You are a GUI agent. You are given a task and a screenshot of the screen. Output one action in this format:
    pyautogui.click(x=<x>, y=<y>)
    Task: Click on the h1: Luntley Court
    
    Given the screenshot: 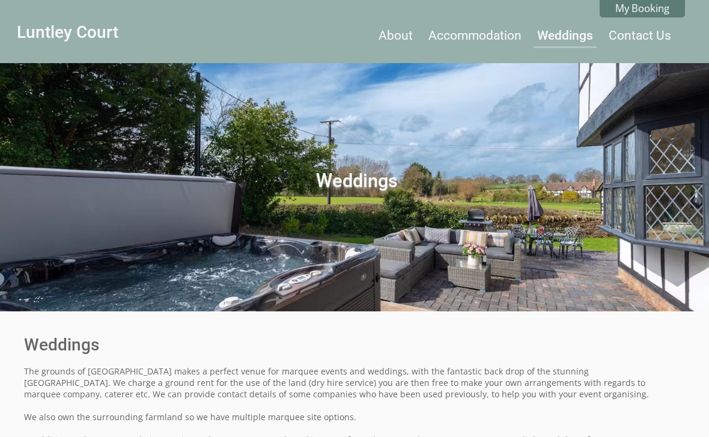 What is the action you would take?
    pyautogui.click(x=92, y=32)
    